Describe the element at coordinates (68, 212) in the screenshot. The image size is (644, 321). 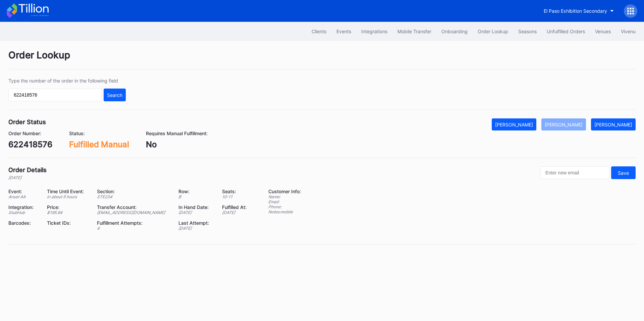
I see `div: $ 195.94` at that location.